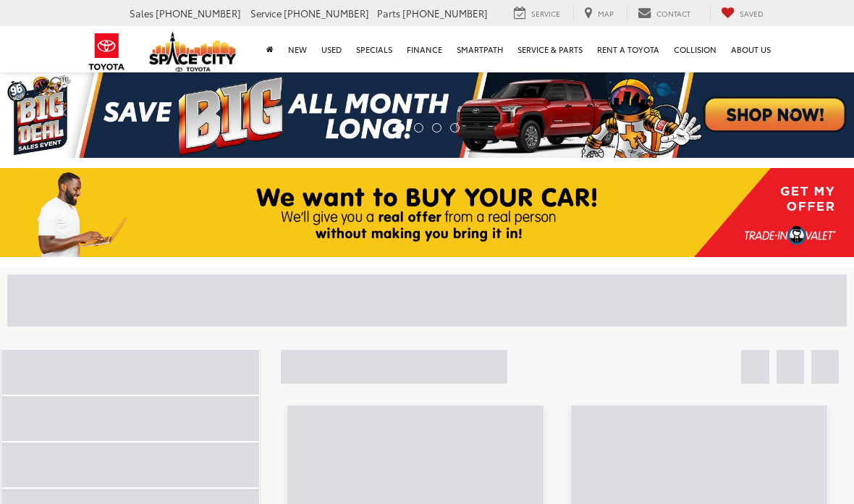  What do you see at coordinates (480, 49) in the screenshot?
I see `a: SmartPath` at bounding box center [480, 49].